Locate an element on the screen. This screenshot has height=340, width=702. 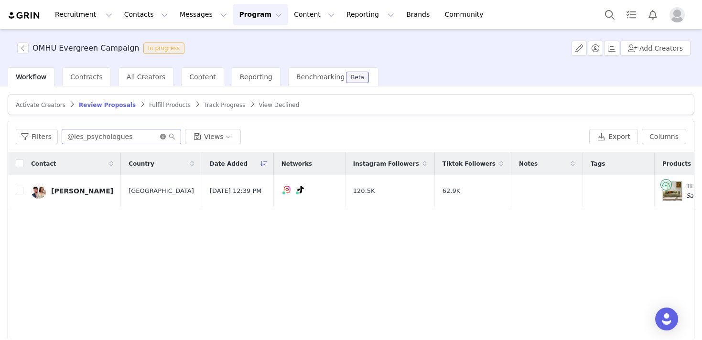
div: Beta is located at coordinates (357, 77).